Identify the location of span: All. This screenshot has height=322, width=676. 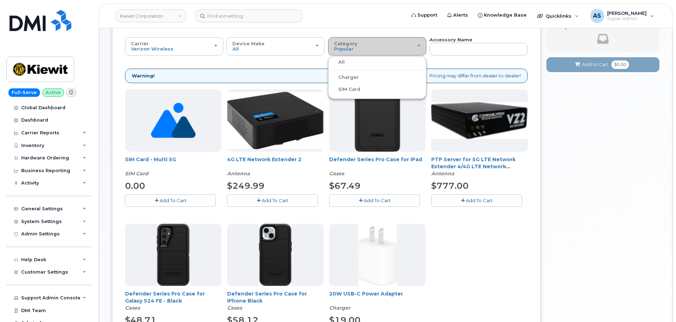
(236, 49).